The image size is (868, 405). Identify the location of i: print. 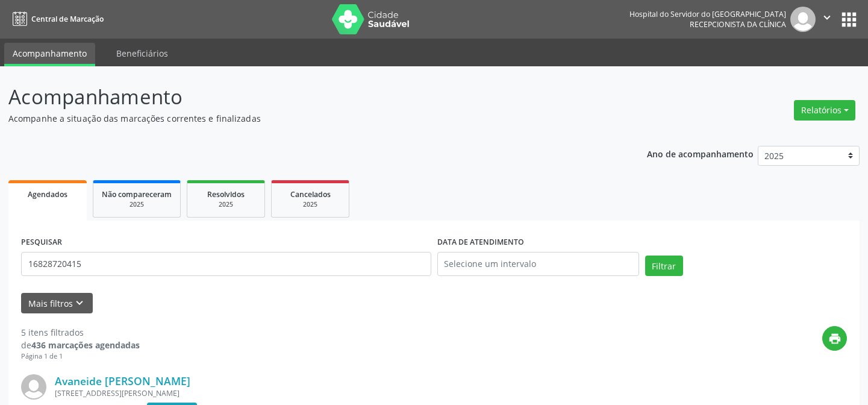
(835, 338).